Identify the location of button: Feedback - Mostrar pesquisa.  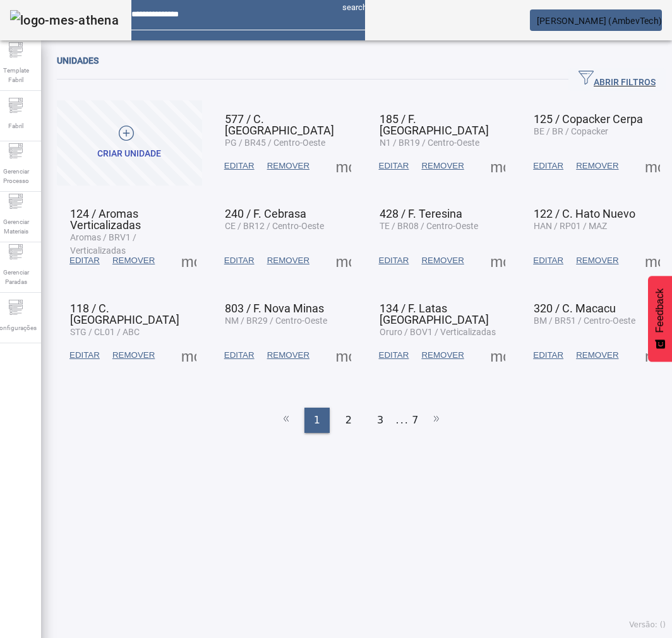
(660, 319).